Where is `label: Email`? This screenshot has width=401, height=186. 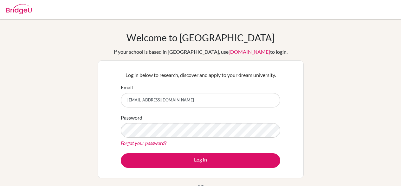 label: Email is located at coordinates (127, 87).